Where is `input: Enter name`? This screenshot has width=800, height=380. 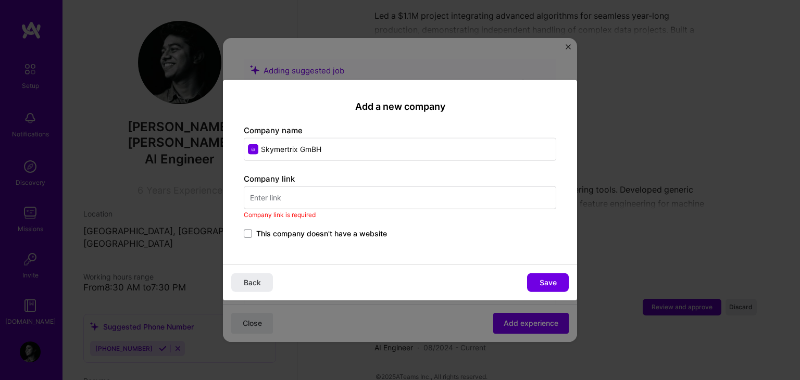 input: Enter name is located at coordinates (400, 149).